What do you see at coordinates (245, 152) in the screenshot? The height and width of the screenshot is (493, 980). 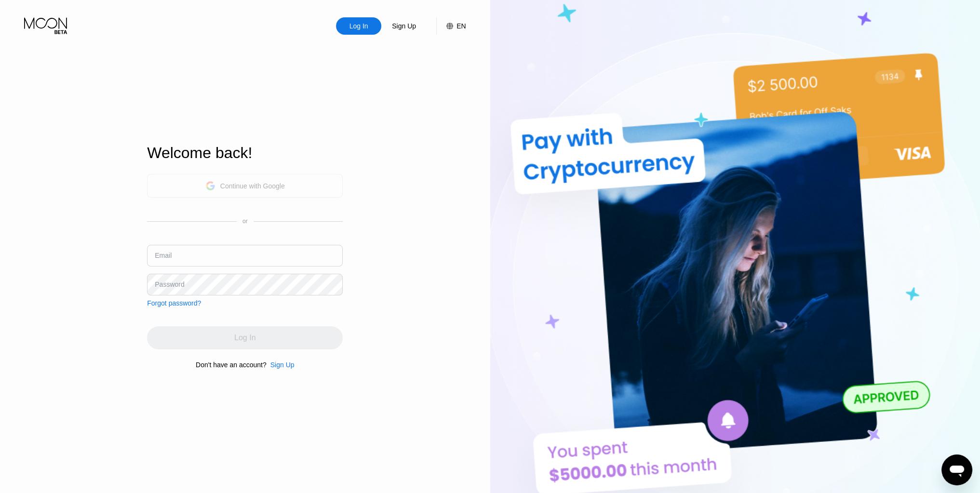 I see `div: Welcome back!` at bounding box center [245, 152].